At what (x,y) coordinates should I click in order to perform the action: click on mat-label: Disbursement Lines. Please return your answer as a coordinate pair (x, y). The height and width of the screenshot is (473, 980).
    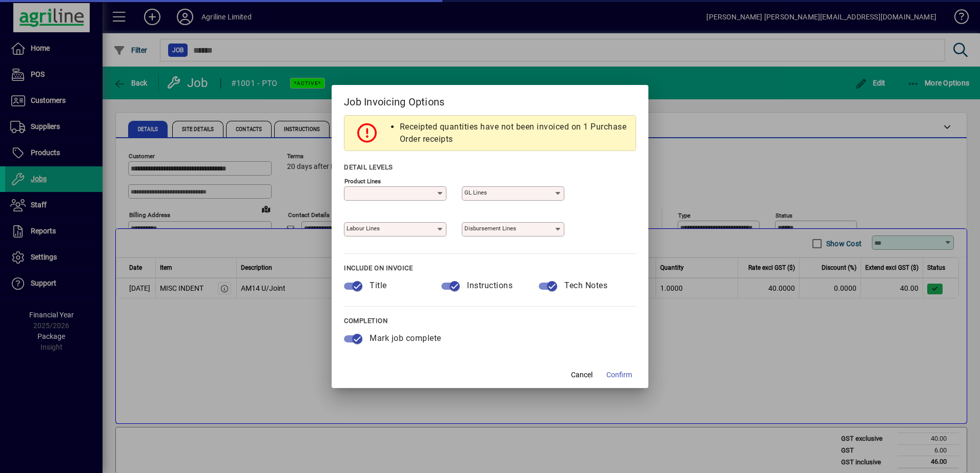
    Looking at the image, I should click on (490, 228).